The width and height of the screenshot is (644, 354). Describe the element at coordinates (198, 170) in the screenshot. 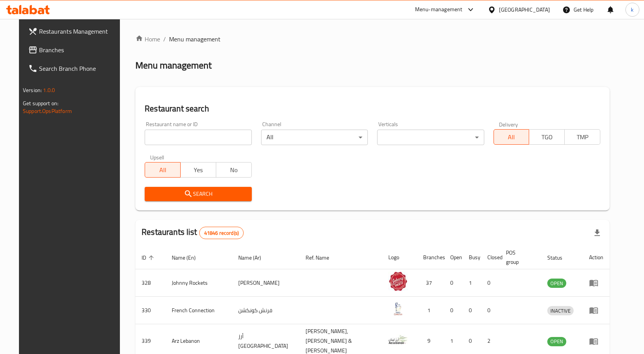

I see `button: Yes` at that location.